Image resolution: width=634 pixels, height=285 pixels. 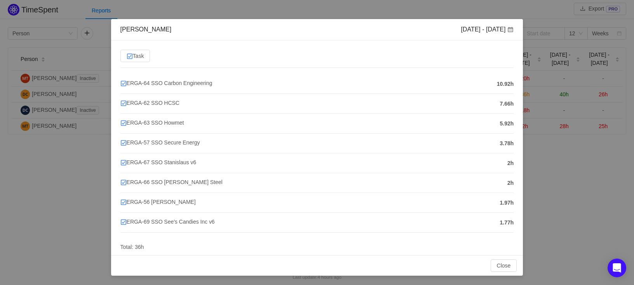 What do you see at coordinates (150, 103) in the screenshot?
I see `span: ERGA-62 SSO HCSC` at bounding box center [150, 103].